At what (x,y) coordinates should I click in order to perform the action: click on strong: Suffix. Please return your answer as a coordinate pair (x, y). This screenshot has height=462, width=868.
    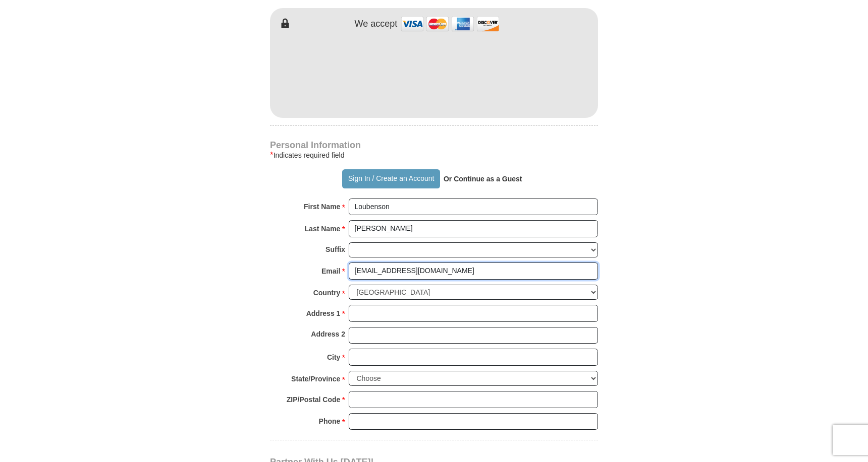
    Looking at the image, I should click on (335, 250).